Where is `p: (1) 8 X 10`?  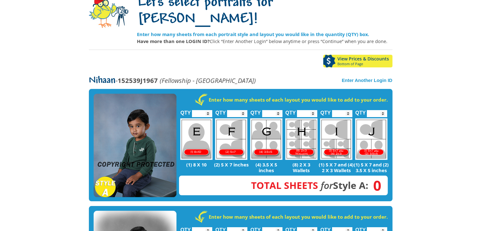 p: (1) 8 X 10 is located at coordinates (196, 164).